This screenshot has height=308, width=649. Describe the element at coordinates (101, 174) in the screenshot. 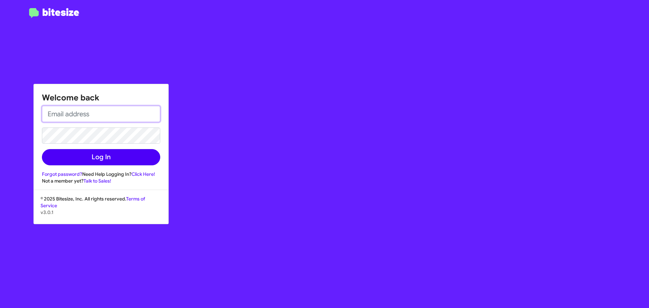

I see `div: Need Help Logging In?` at that location.